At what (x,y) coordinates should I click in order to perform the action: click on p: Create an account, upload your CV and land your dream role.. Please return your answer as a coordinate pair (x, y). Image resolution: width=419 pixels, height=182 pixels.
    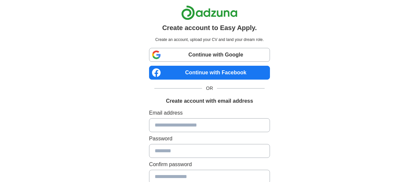
    Looking at the image, I should click on (209, 40).